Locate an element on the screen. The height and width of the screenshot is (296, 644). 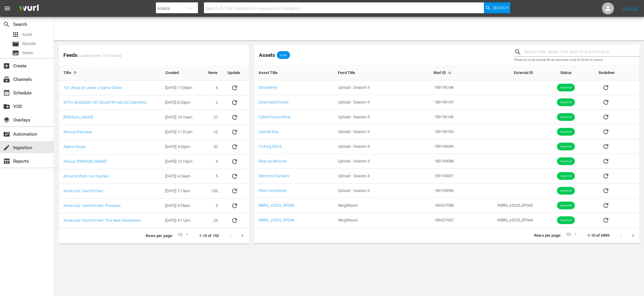
span: Automation is located at coordinates (7, 134).